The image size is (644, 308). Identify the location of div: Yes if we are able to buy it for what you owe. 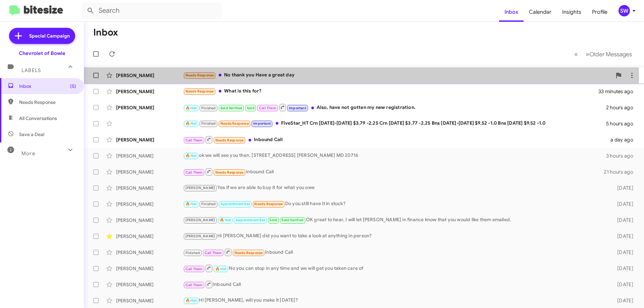
(395, 188).